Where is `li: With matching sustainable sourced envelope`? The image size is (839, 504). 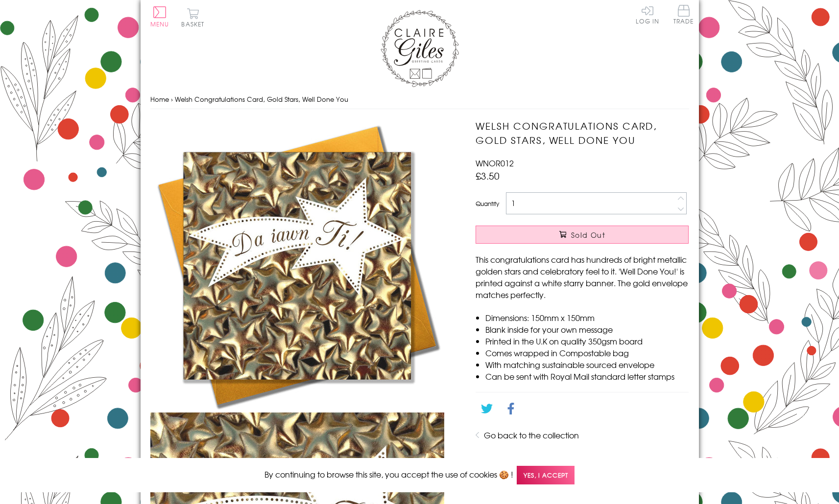
li: With matching sustainable sourced envelope is located at coordinates (587, 364).